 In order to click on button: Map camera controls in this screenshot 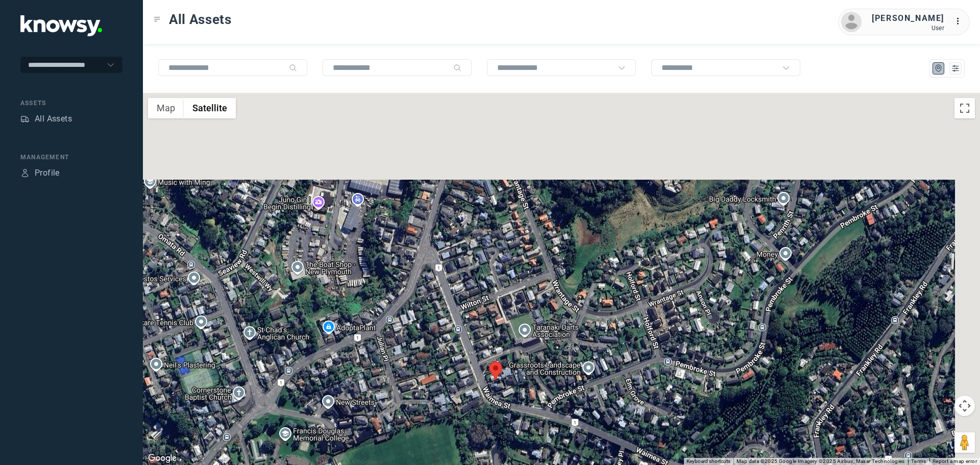, I will do `click(965, 406)`.